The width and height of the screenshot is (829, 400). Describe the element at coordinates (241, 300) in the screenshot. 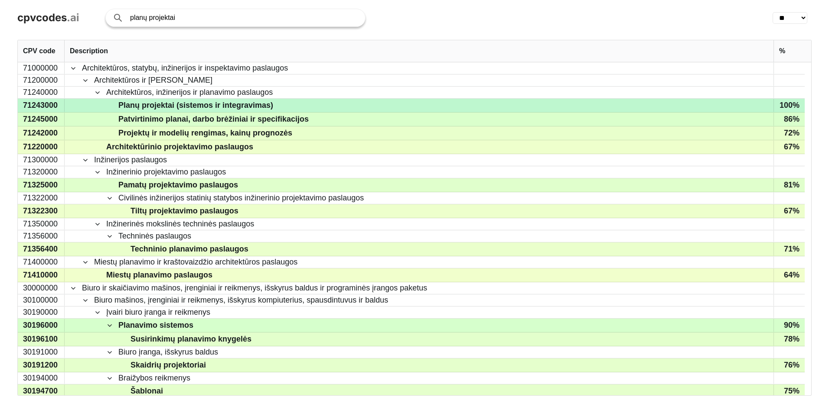

I see `span: Biuro mašinos, įrenginiai ir reikmenys, išskyrus kompiuterius, spausdintuvus ir baldus` at that location.